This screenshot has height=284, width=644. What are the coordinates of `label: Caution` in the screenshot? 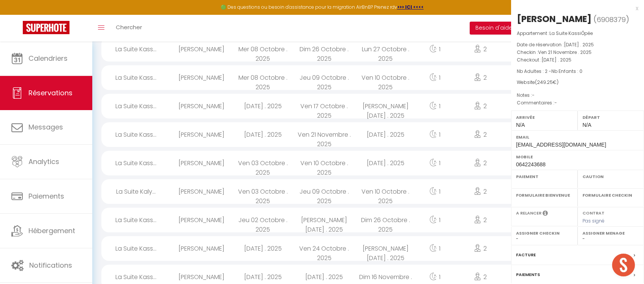 It's located at (611, 176).